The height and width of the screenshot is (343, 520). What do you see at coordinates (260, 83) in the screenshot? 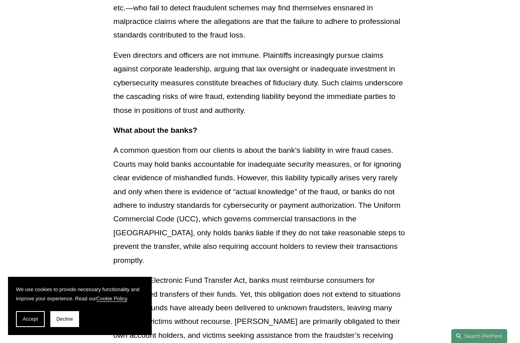
I see `p: Even directors and officers are not immune. Plaintiffs increasingly pursue claims against corpora...` at bounding box center [260, 83].